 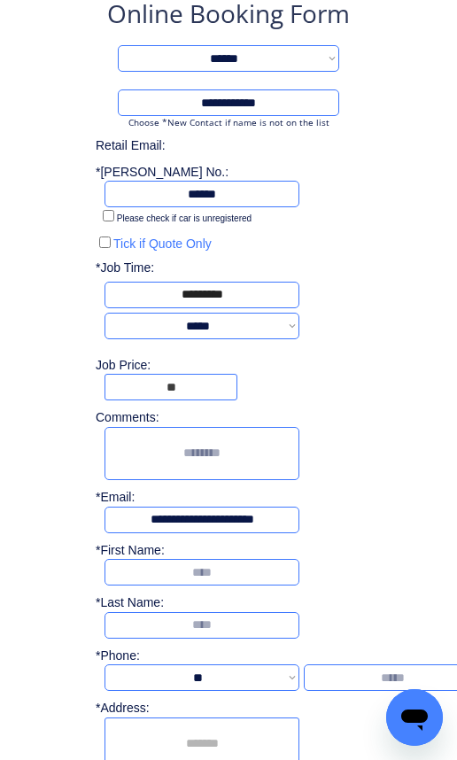 What do you see at coordinates (130, 498) in the screenshot?
I see `div: *Email:` at bounding box center [130, 498].